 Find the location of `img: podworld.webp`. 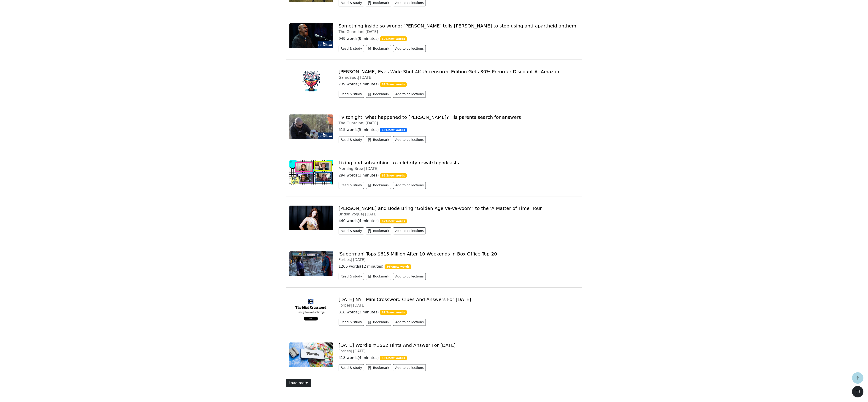

img: podworld.webp is located at coordinates (311, 172).